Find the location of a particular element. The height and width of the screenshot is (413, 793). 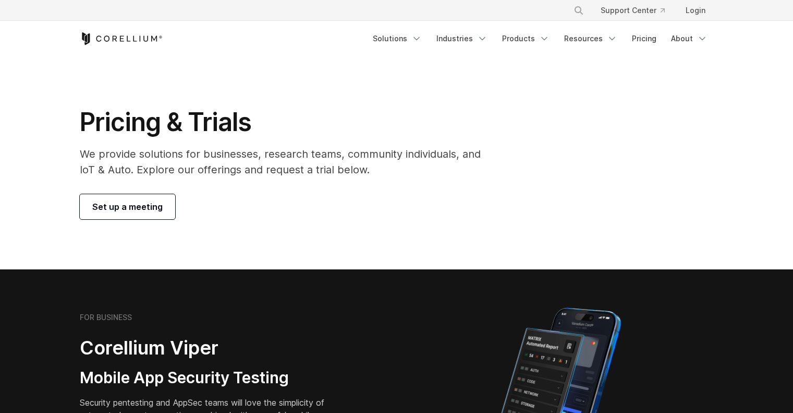

a: Set up a meeting is located at coordinates (127, 207).